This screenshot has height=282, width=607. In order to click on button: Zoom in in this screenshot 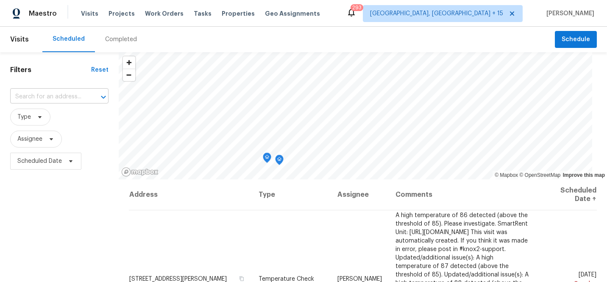, I will do `click(129, 62)`.